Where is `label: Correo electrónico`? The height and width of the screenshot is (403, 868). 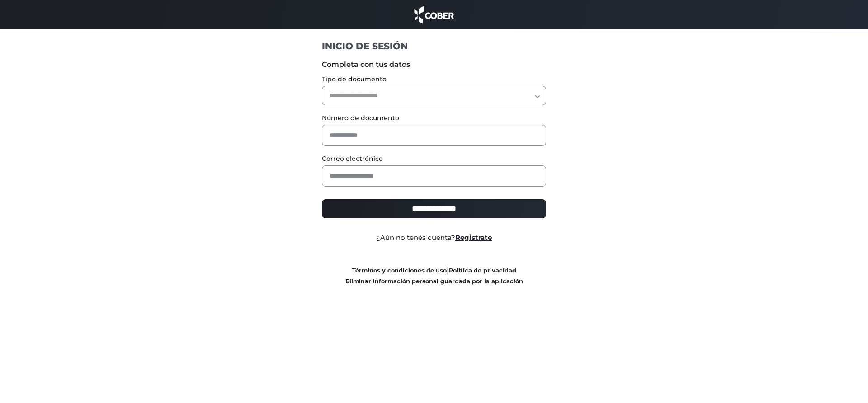
label: Correo electrónico is located at coordinates (434, 159).